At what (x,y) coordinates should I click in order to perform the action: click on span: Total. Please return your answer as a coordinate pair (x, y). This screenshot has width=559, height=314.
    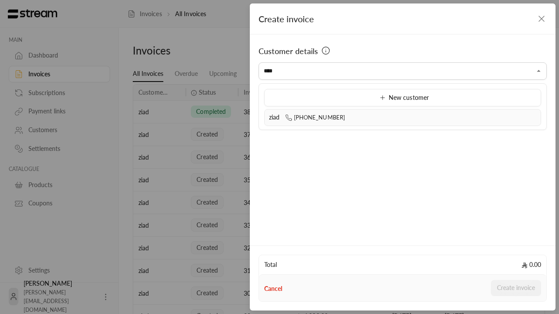
    Looking at the image, I should click on (270, 265).